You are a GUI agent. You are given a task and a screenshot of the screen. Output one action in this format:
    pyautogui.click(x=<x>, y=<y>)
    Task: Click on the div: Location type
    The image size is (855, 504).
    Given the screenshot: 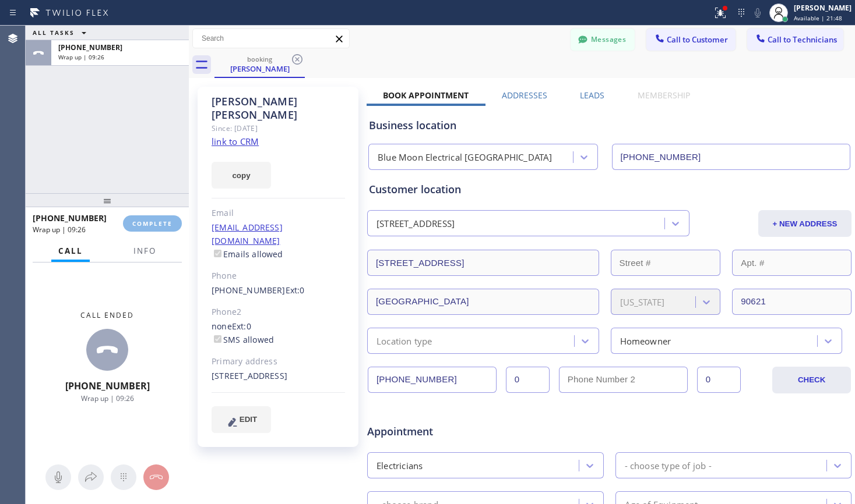 What is the action you would take?
    pyautogui.click(x=404, y=340)
    